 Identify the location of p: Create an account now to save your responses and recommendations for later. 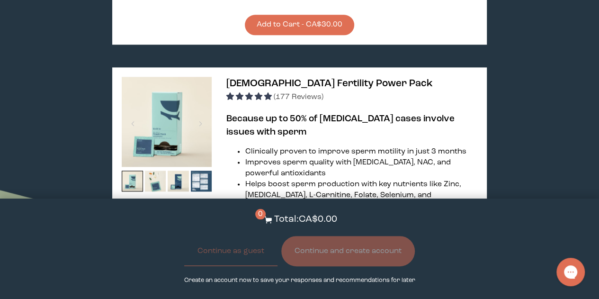
(300, 280).